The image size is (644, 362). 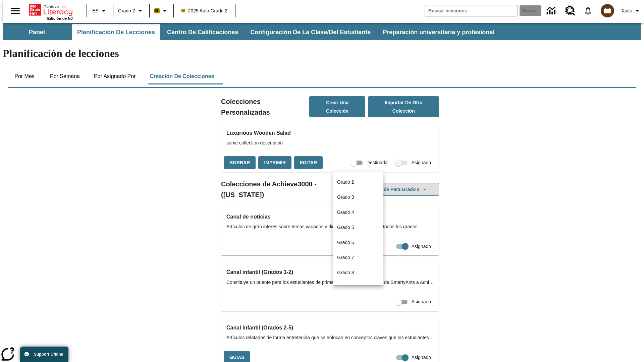 I want to click on p: Grado 6, so click(x=345, y=243).